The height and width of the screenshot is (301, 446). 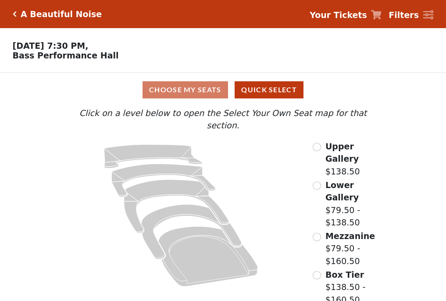 I want to click on h5: A Beautiful Noise, so click(x=61, y=14).